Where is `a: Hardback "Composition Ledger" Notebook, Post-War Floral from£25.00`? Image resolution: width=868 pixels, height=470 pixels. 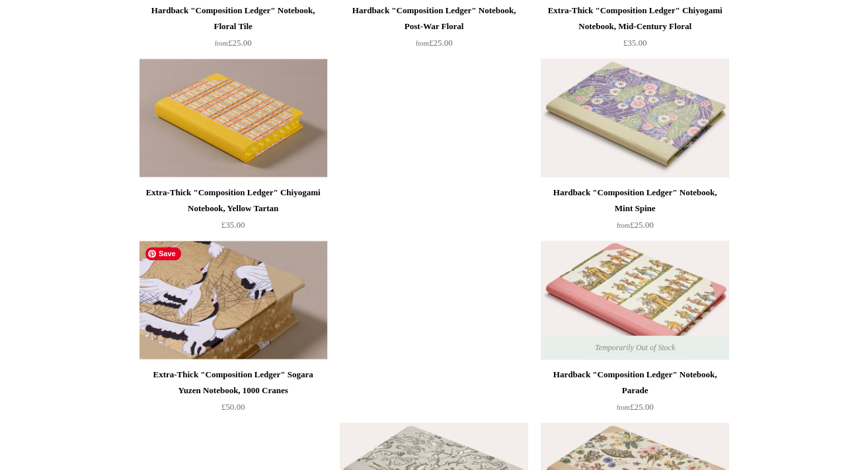 a: Hardback "Composition Ledger" Notebook, Post-War Floral from£25.00 is located at coordinates (434, 30).